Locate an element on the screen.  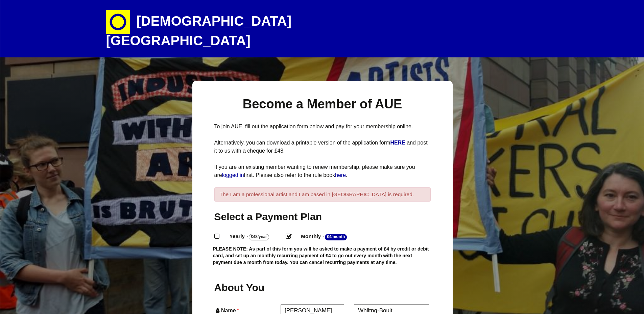
a: here is located at coordinates (340, 175).